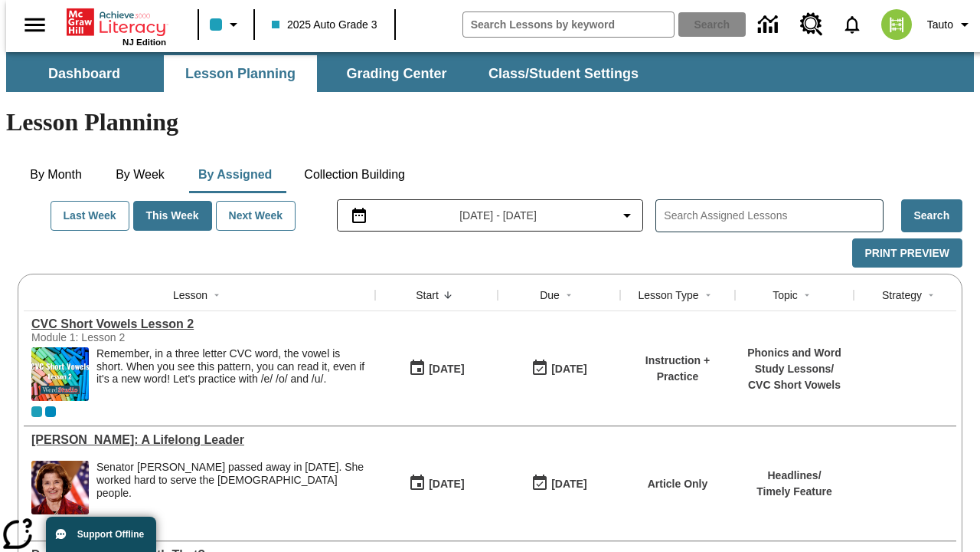 The width and height of the screenshot is (980, 552). What do you see at coordinates (101, 534) in the screenshot?
I see `button: Support Offline` at bounding box center [101, 534].